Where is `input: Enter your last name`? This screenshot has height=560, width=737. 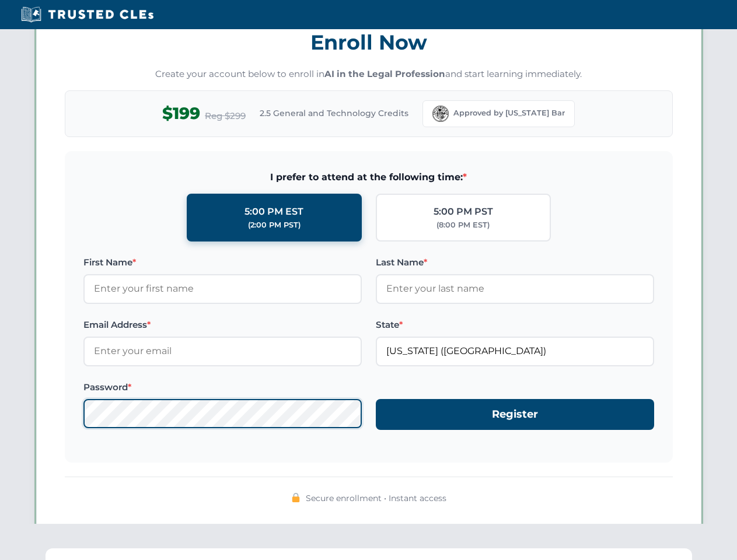
input: Enter your last name is located at coordinates (515, 289).